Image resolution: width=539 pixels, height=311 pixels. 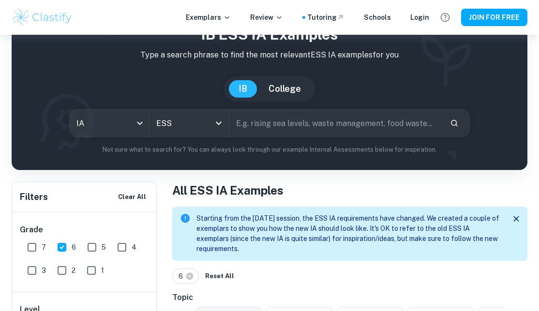 What do you see at coordinates (269, 150) in the screenshot?
I see `p: Not sure what to search for? You can always look through our example Internal Assessments below f...` at bounding box center [269, 150].